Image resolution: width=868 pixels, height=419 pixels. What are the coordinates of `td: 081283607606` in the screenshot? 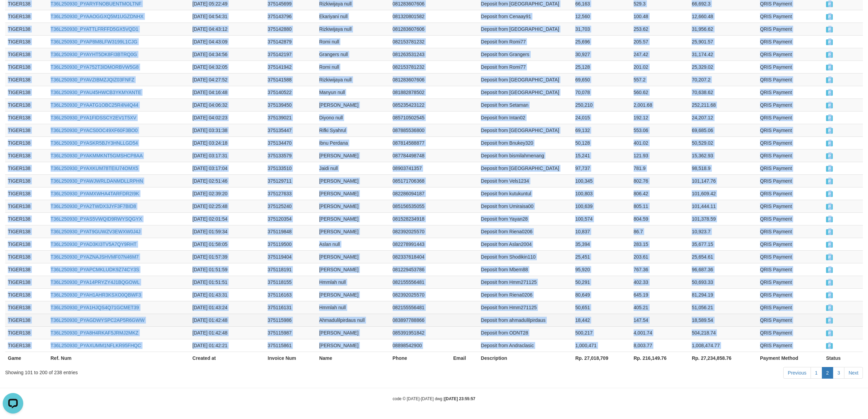 It's located at (420, 79).